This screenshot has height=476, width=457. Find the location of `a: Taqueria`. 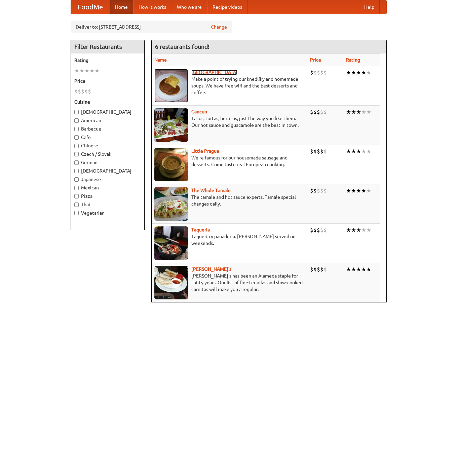

a: Taqueria is located at coordinates (200, 230).